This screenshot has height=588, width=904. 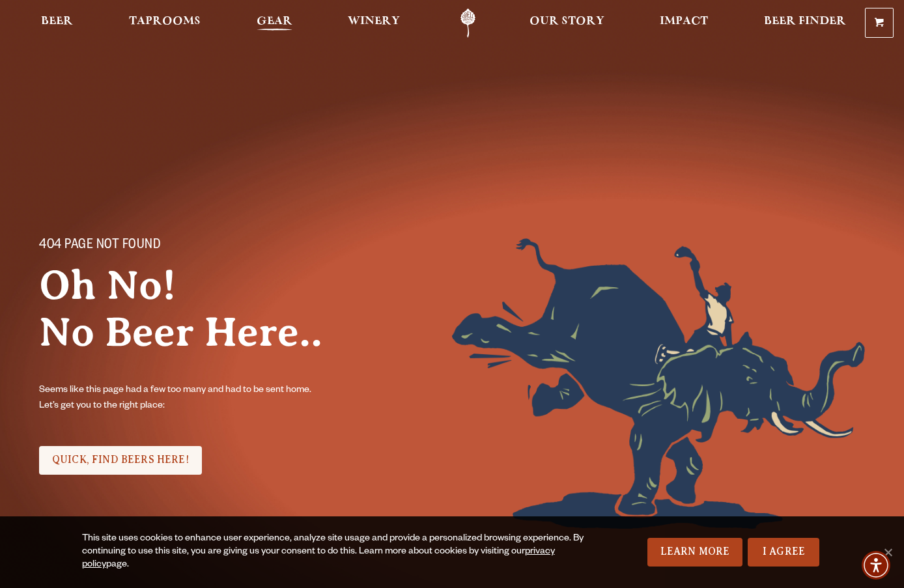 I want to click on div: Accessibility Menu, so click(x=876, y=565).